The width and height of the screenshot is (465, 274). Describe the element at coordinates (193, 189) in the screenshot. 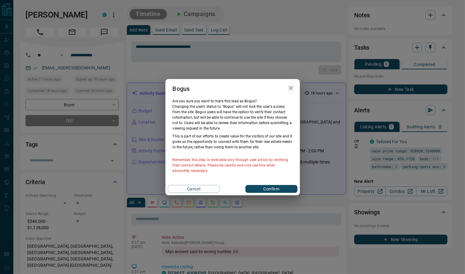

I see `button: Cancel` at that location.